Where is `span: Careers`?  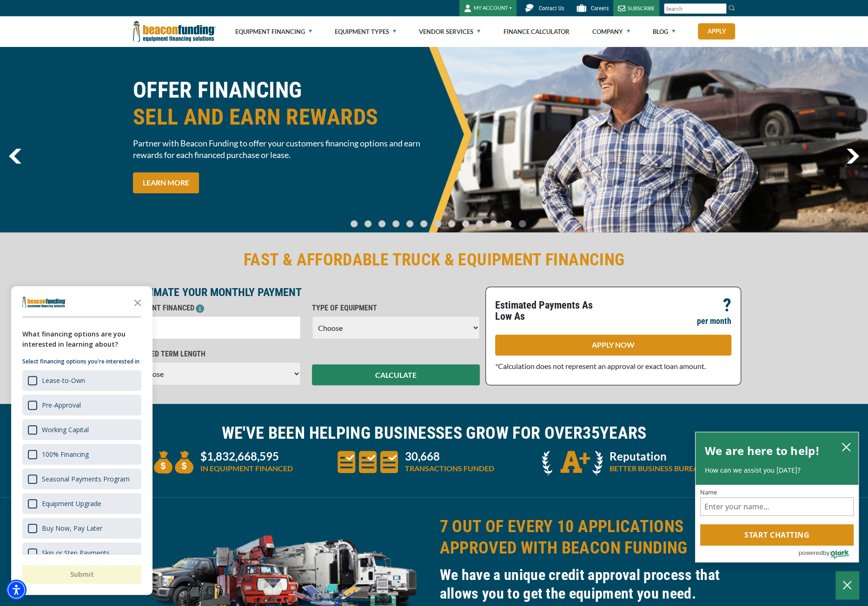
span: Careers is located at coordinates (600, 9).